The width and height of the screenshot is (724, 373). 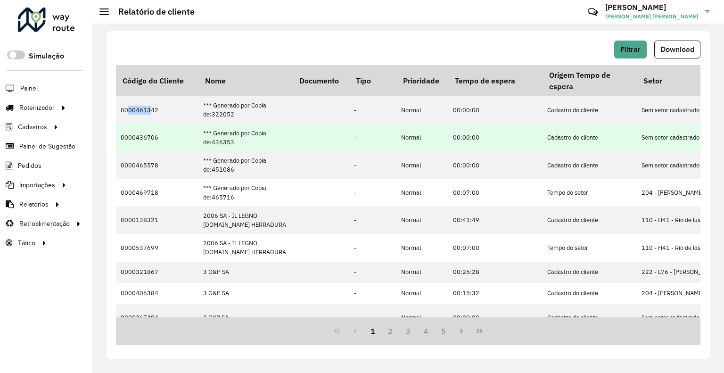 I want to click on button: 1, so click(x=373, y=331).